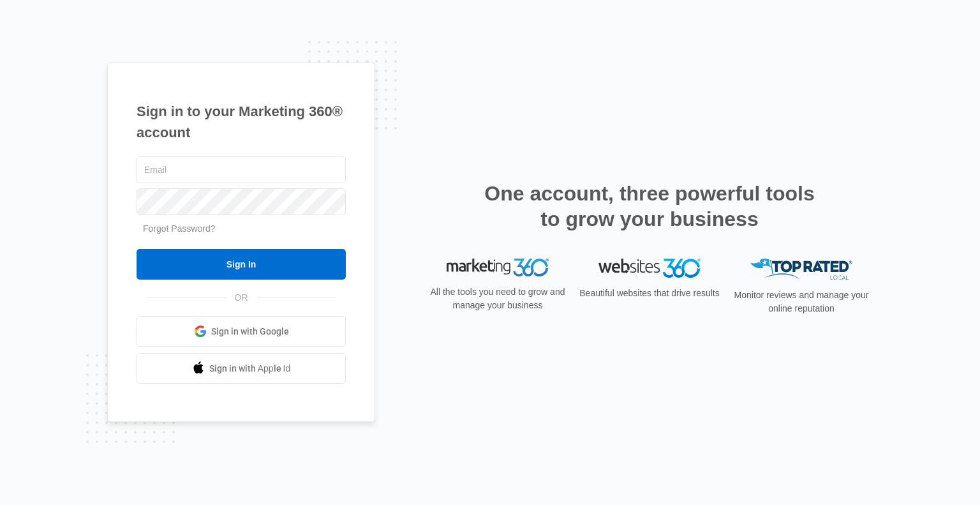 This screenshot has width=980, height=505. I want to click on span: Sign in with Apple Id, so click(250, 368).